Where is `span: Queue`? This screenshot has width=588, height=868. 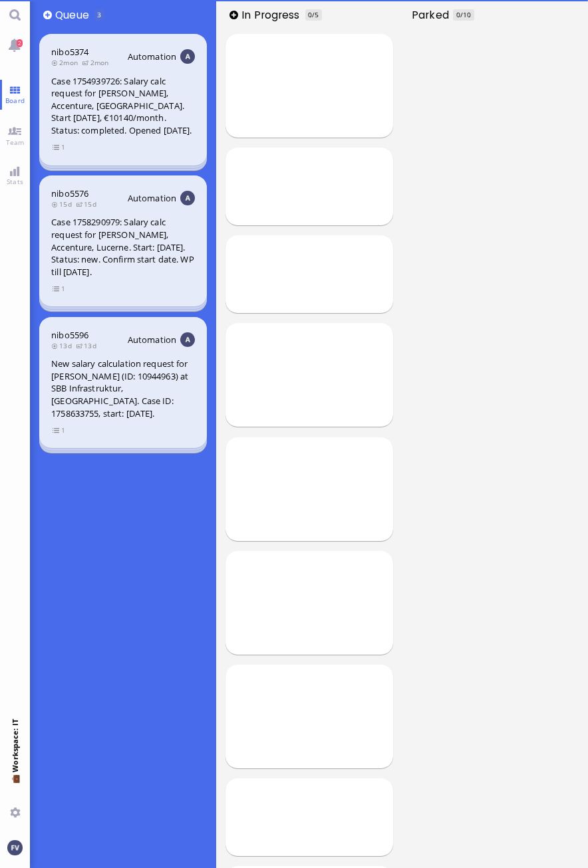 span: Queue is located at coordinates (74, 14).